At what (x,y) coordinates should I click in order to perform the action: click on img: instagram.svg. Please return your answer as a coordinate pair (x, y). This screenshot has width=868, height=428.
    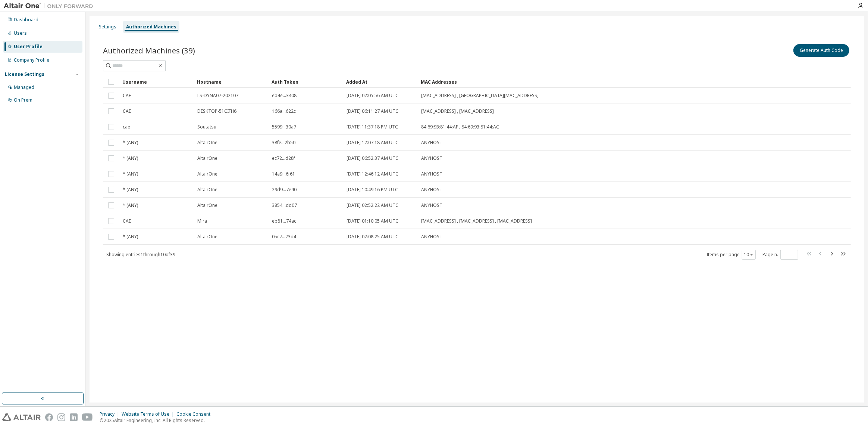
    Looking at the image, I should click on (61, 417).